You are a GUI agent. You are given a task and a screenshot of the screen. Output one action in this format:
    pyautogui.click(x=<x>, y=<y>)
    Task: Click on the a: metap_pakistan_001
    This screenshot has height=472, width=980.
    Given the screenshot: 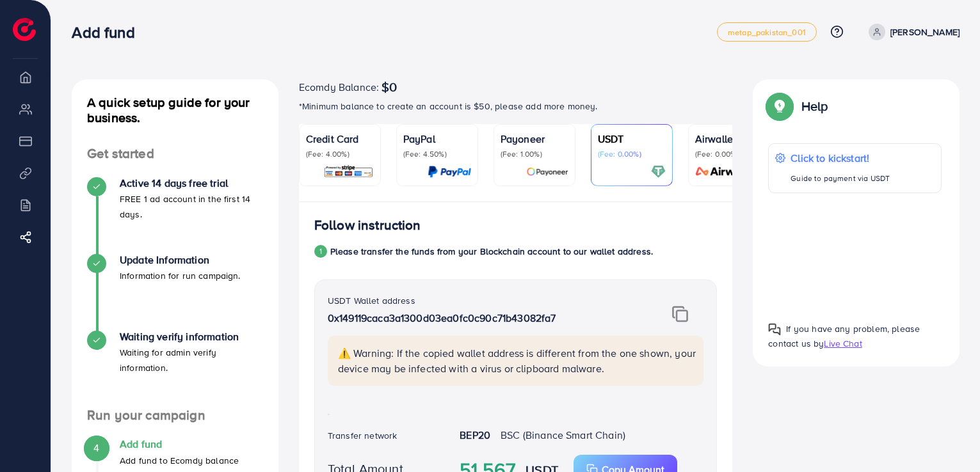 What is the action you would take?
    pyautogui.click(x=767, y=32)
    